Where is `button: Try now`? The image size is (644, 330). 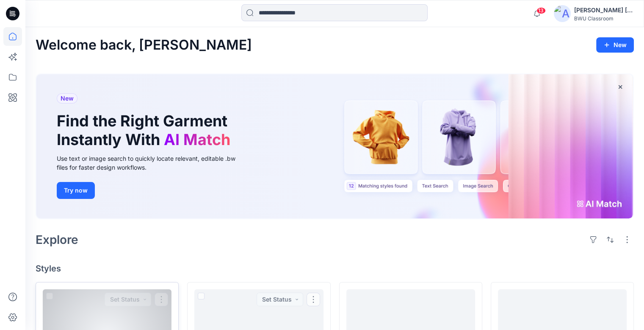 button: Try now is located at coordinates (76, 190).